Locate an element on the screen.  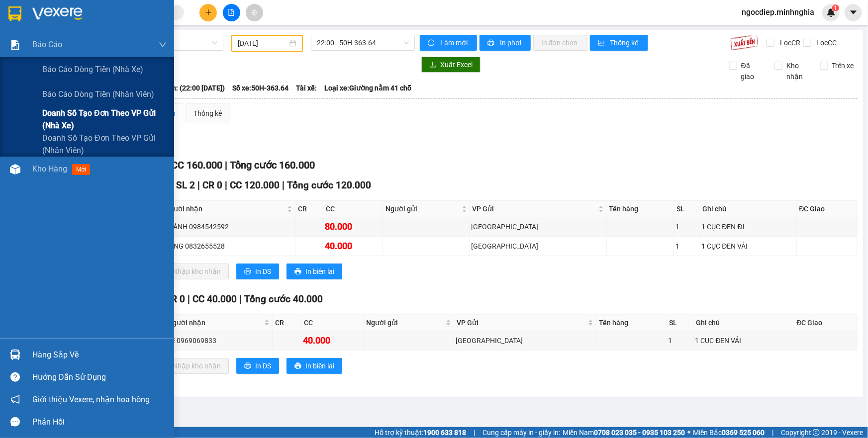
div: 40.000 is located at coordinates (353, 246).